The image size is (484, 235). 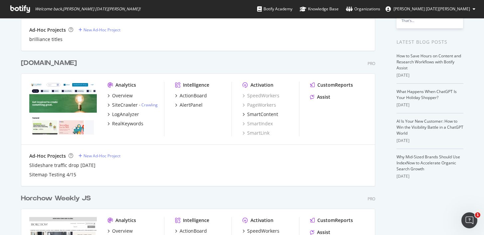 I want to click on a: RealKeywords, so click(x=125, y=123).